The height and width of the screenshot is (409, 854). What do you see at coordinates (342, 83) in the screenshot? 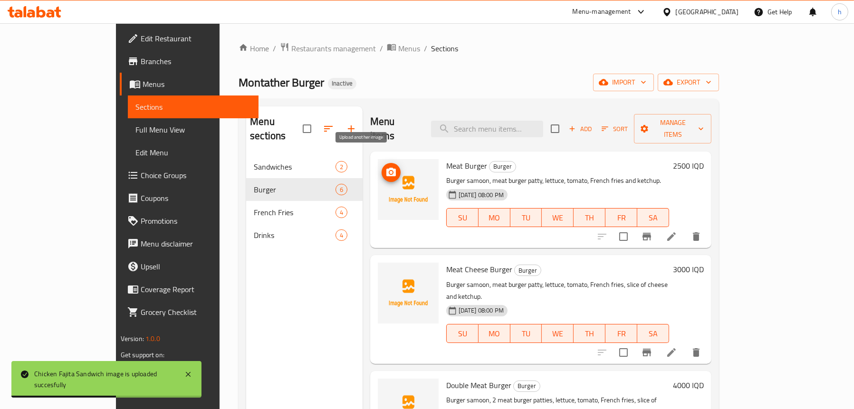
I see `span: Inactive` at bounding box center [342, 83].